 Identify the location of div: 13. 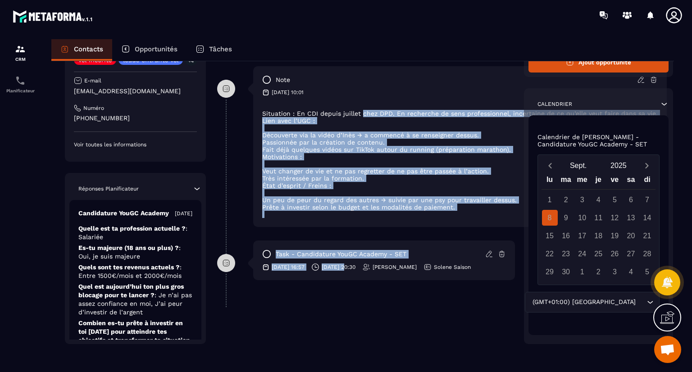
(631, 218).